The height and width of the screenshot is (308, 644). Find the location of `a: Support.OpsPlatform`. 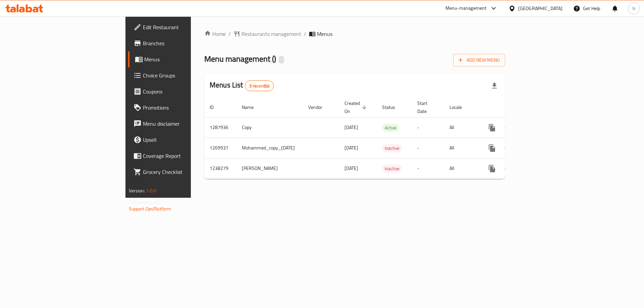

a: Support.OpsPlatform is located at coordinates (150, 209).